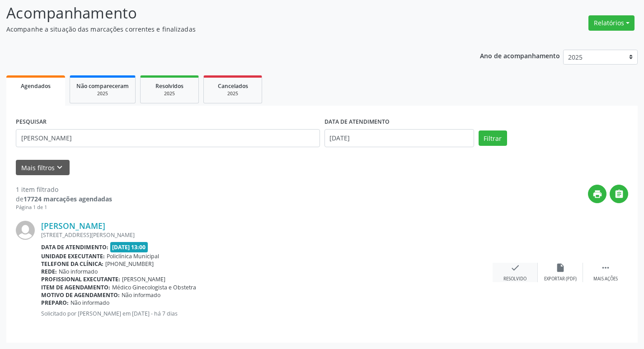  Describe the element at coordinates (560, 268) in the screenshot. I see `i: insert_drive_file` at that location.